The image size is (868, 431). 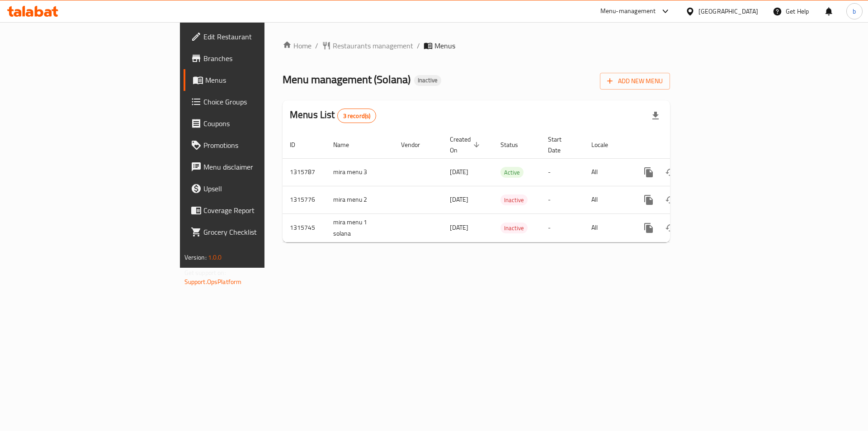 I want to click on a: Choice Groups, so click(x=254, y=102).